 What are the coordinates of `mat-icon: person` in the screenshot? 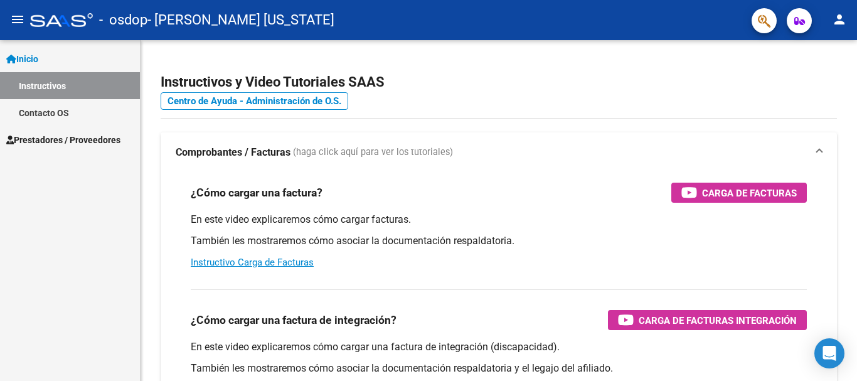 It's located at (839, 19).